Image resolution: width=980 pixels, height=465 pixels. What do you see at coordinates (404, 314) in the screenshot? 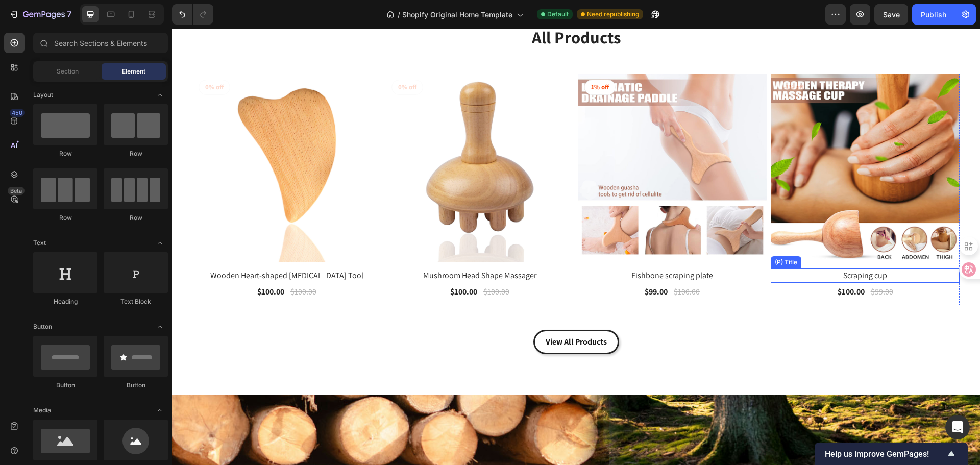
I see `a: View All Products` at bounding box center [404, 314].